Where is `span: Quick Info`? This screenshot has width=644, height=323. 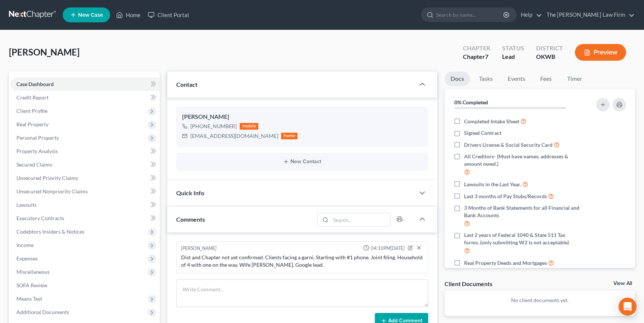 span: Quick Info is located at coordinates (190, 193).